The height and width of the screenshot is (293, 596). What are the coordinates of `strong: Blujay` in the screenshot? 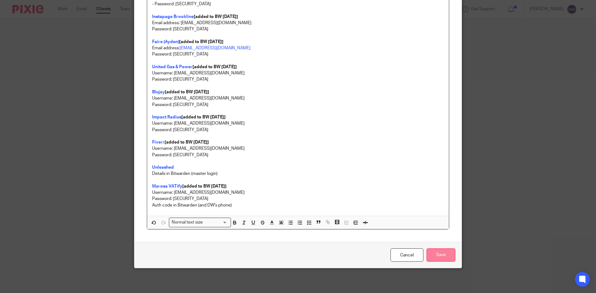 It's located at (158, 92).